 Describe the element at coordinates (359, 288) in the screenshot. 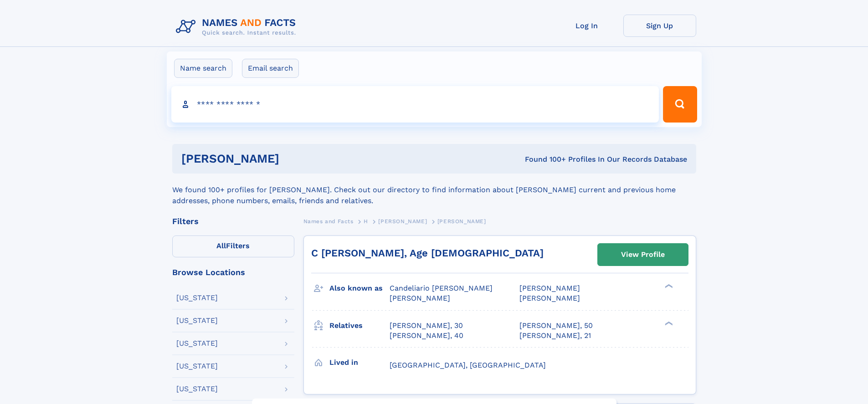

I see `h3: Also known as` at that location.